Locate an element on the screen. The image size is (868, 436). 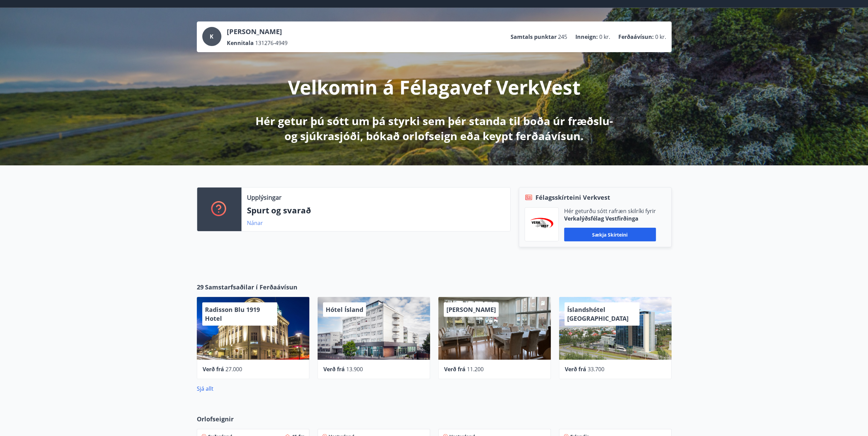
span: Radisson Blu 1919 Hotel is located at coordinates (232, 314).